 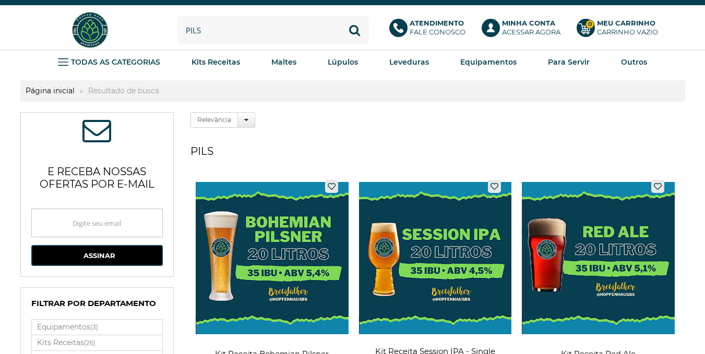 What do you see at coordinates (343, 62) in the screenshot?
I see `a: Lúpulos` at bounding box center [343, 62].